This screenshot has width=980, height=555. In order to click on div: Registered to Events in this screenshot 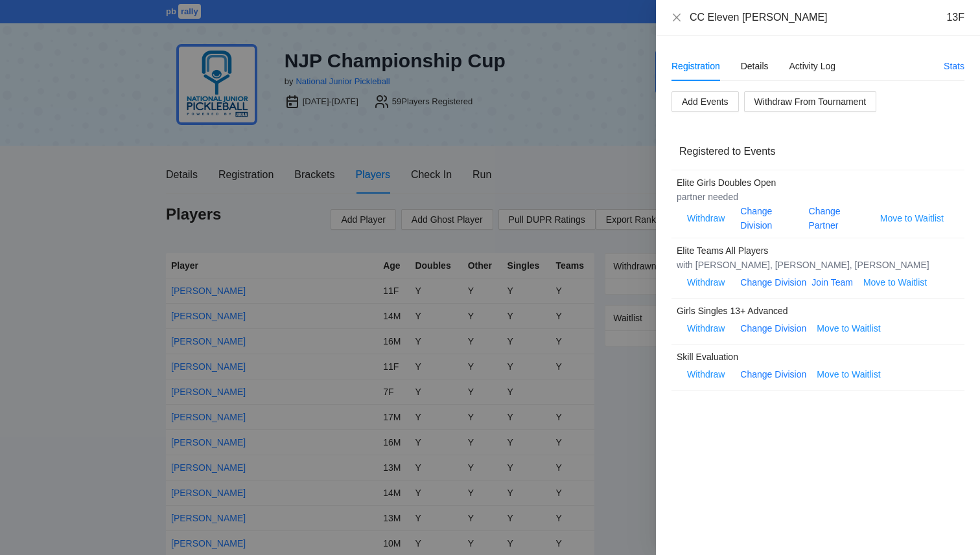, I will do `click(818, 151)`.